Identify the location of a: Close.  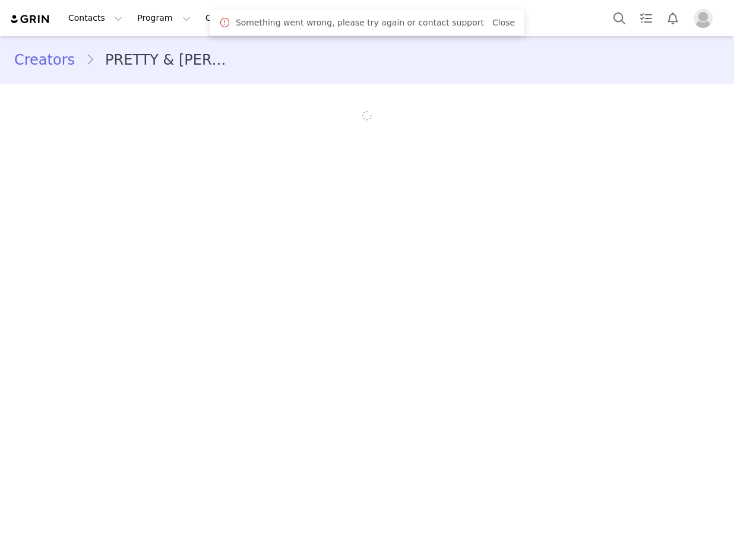
(504, 23).